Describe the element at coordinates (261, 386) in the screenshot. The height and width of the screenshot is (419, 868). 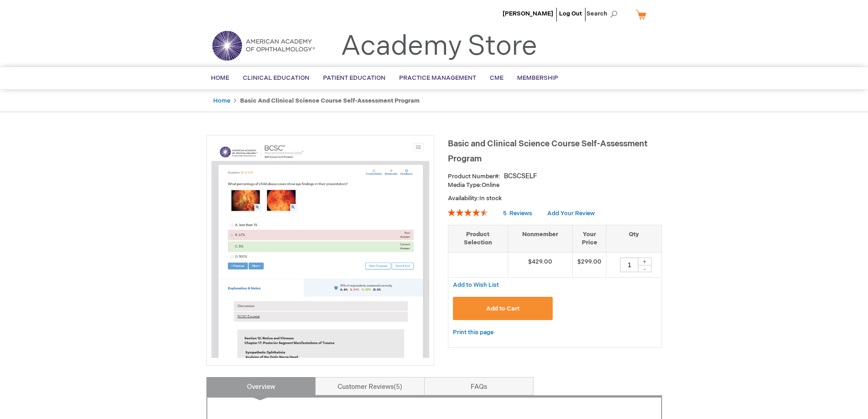
I see `a: Overview` at that location.